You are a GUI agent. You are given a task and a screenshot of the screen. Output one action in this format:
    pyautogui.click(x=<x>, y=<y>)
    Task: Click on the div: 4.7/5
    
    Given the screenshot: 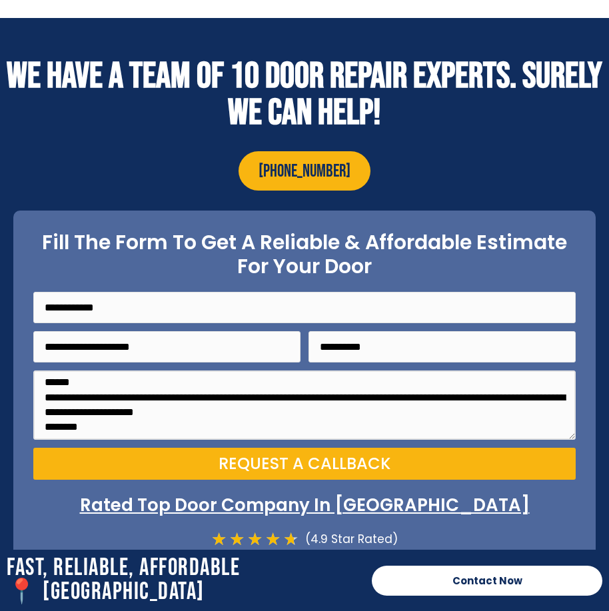 What is the action you would take?
    pyautogui.click(x=255, y=539)
    